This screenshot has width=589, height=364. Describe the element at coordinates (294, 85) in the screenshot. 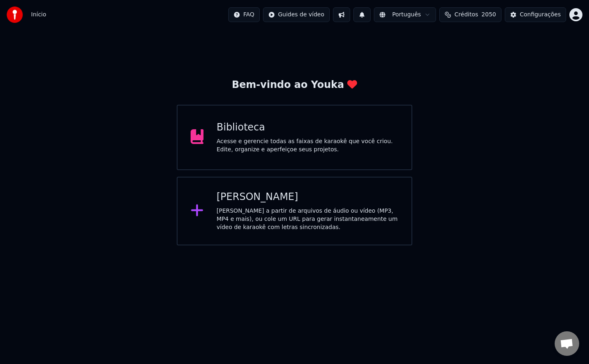

I see `div: Bem-vindo ao Youka` at that location.